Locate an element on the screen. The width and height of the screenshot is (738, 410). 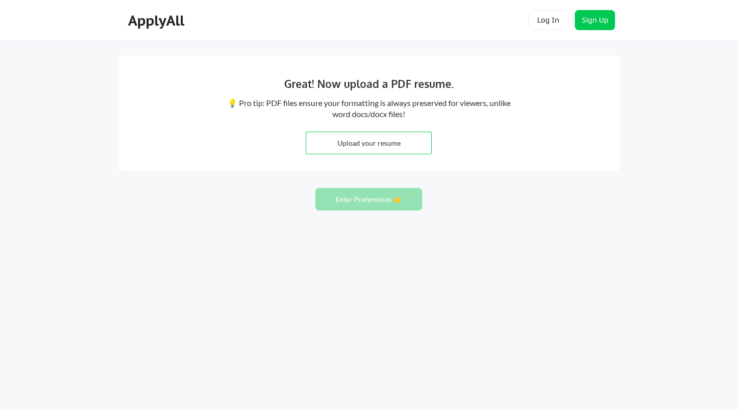
div: Great! Now upload a PDF resume. is located at coordinates (368, 84).